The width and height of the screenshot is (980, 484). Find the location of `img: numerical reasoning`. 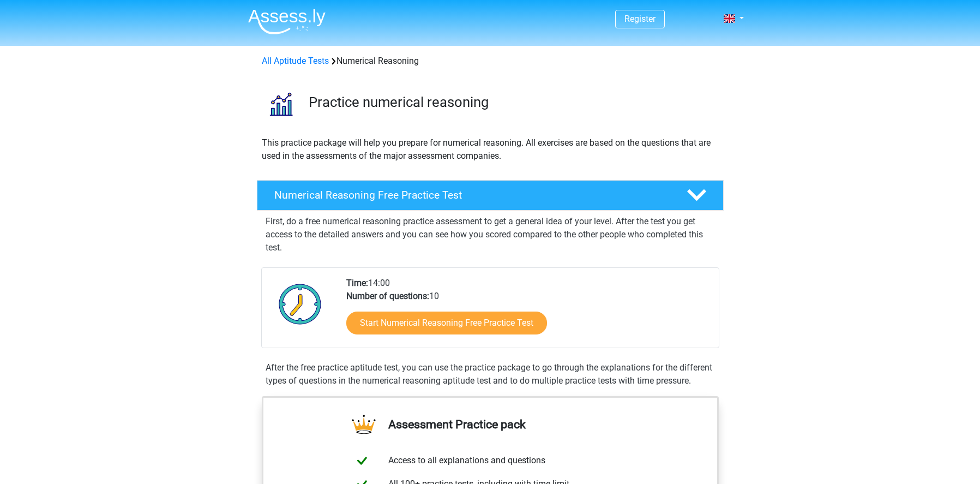

img: numerical reasoning is located at coordinates (280, 104).